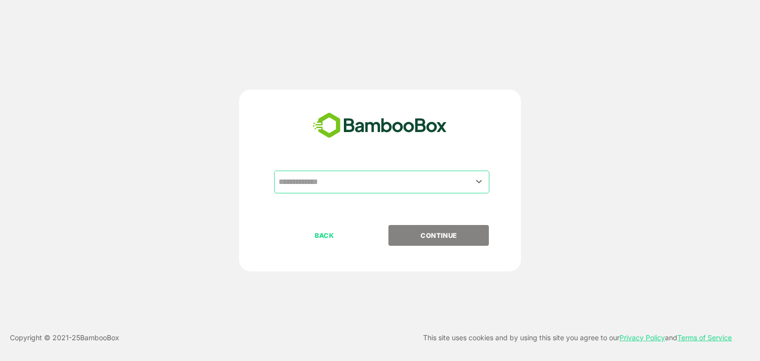 This screenshot has width=760, height=361. Describe the element at coordinates (479, 182) in the screenshot. I see `button: Open` at that location.